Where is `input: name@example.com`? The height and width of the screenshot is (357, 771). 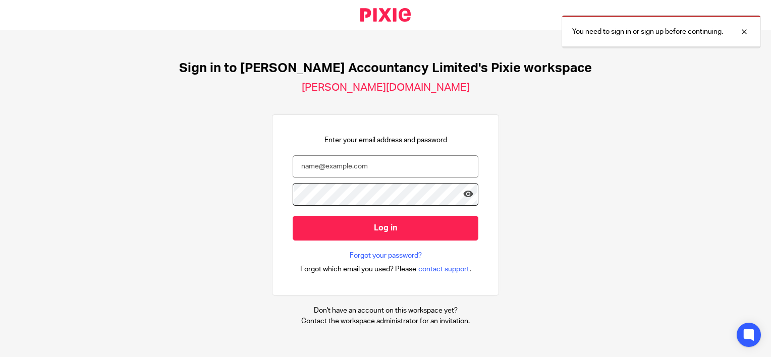 input: name@example.com is located at coordinates (385, 167).